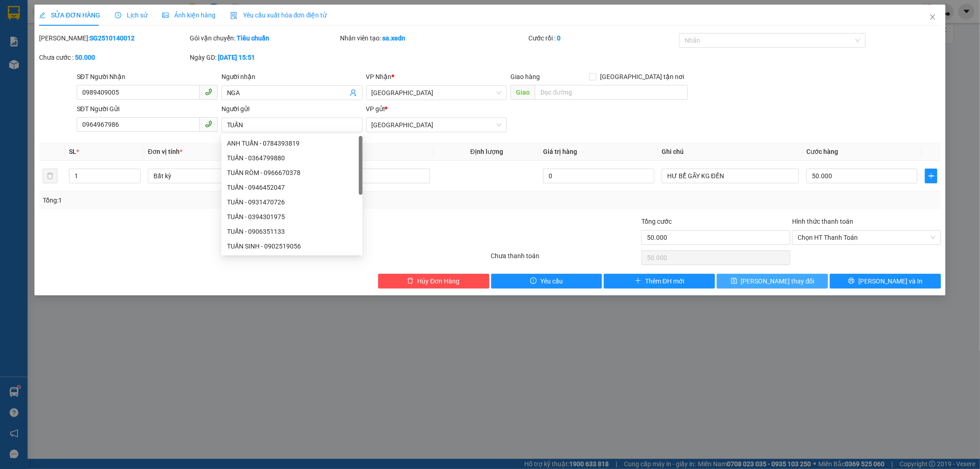 Image resolution: width=980 pixels, height=469 pixels. Describe the element at coordinates (822, 151) in the screenshot. I see `span: Cước hàng` at that location.